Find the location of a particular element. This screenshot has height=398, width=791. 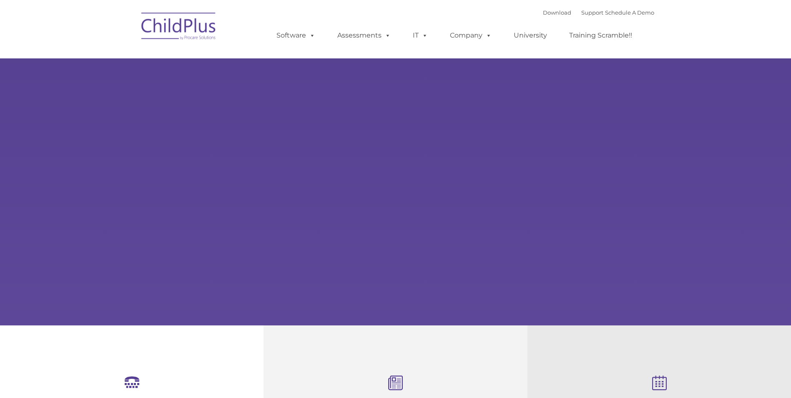

a: IT is located at coordinates (420, 35).